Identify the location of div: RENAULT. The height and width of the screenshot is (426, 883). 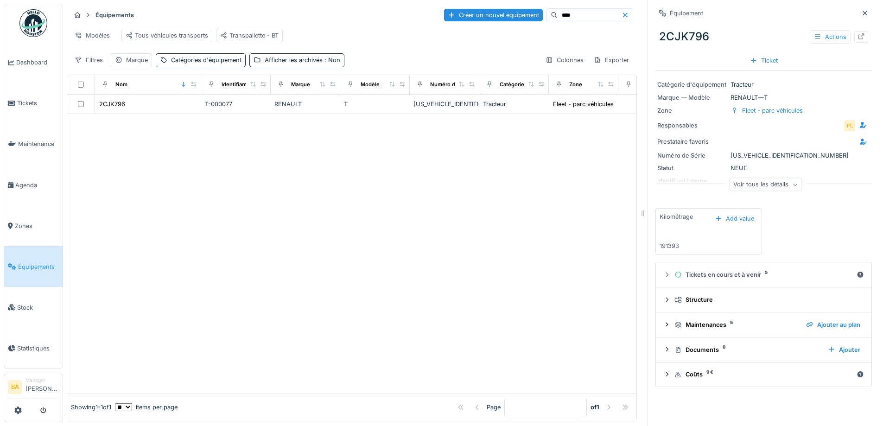
(305, 104).